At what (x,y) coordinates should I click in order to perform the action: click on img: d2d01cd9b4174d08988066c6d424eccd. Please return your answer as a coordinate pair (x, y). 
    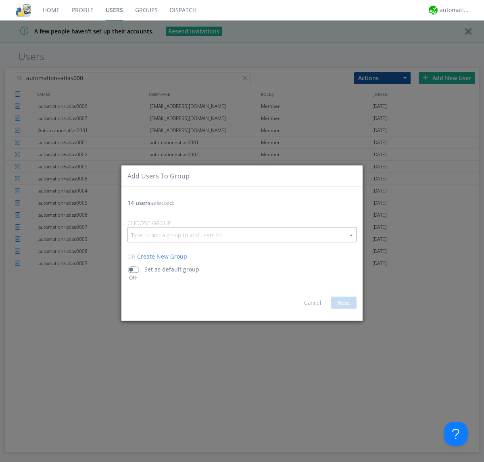
    Looking at the image, I should click on (433, 10).